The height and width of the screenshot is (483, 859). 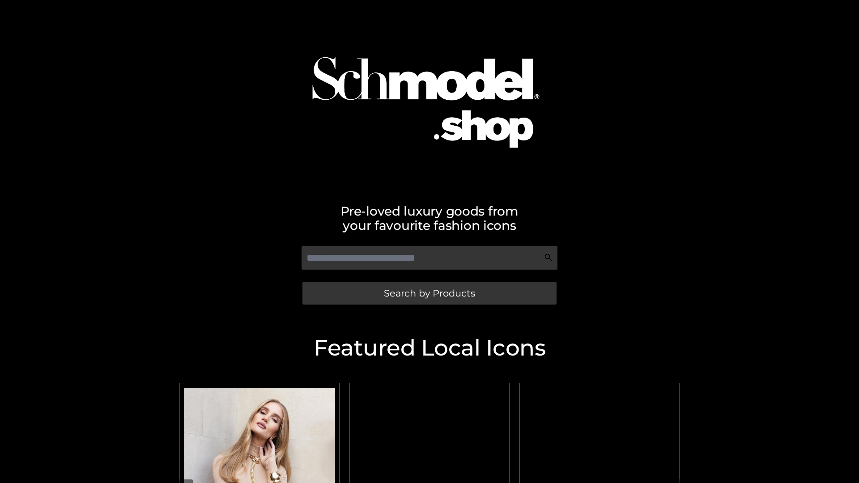 I want to click on a: Search by Products, so click(x=430, y=293).